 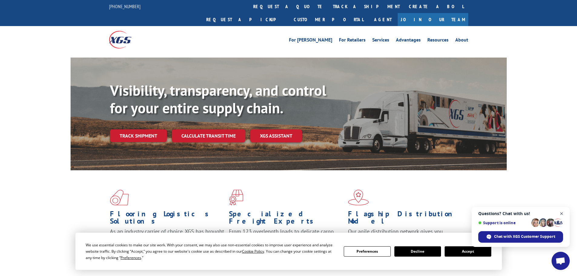 I want to click on span: Support is online, so click(x=504, y=223).